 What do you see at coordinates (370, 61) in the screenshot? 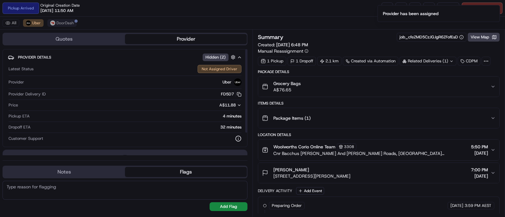
I see `div: Created via Automation` at bounding box center [370, 61].